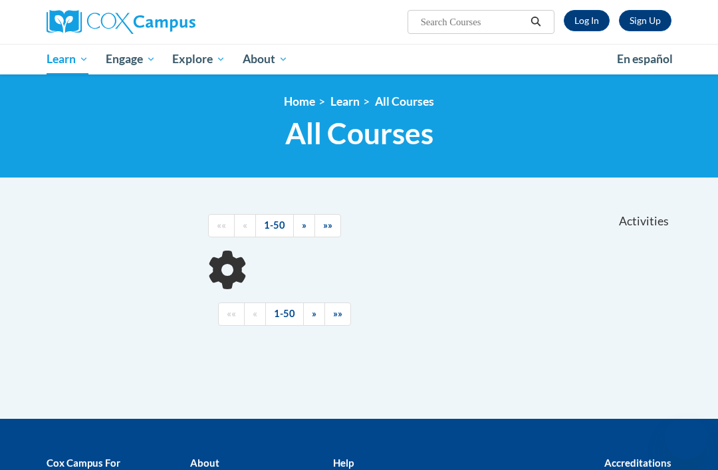 The height and width of the screenshot is (470, 718). What do you see at coordinates (643, 221) in the screenshot?
I see `span: Activities` at bounding box center [643, 221].